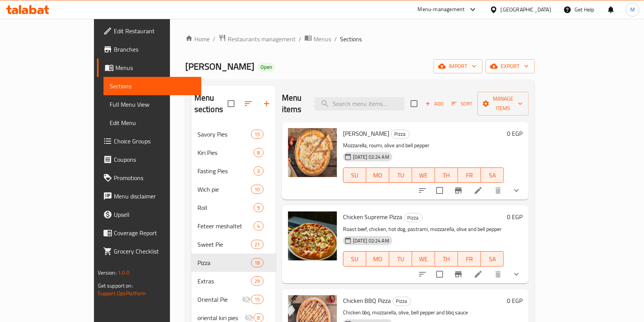 Image resolution: width=644 pixels, height=322 pixels. I want to click on a: Grocery Checklist, so click(150, 251).